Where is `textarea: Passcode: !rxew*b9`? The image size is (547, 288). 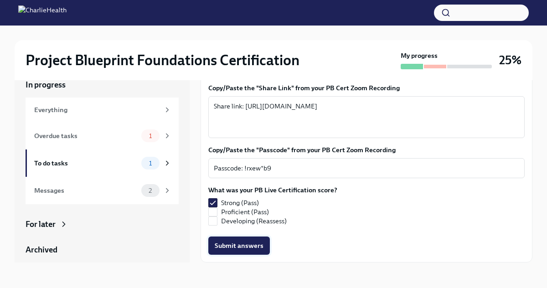 textarea: Passcode: !rxew*b9 is located at coordinates (366, 168).